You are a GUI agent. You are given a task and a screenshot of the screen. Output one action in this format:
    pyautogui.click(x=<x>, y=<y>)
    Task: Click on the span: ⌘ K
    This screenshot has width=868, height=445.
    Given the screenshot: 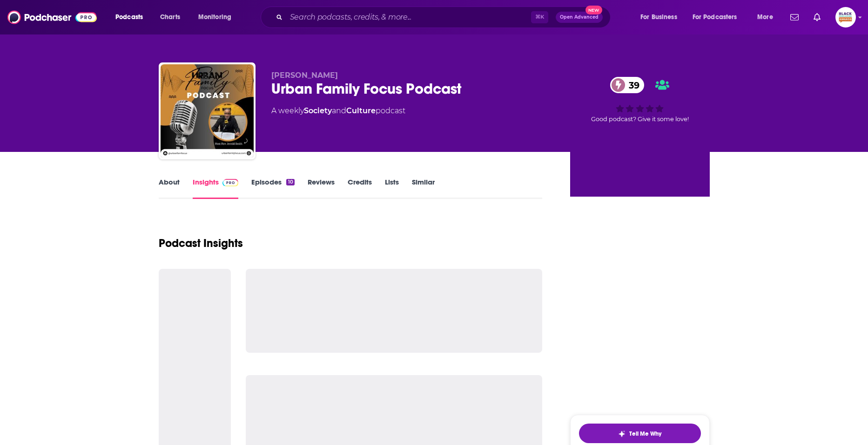 What is the action you would take?
    pyautogui.click(x=540, y=17)
    